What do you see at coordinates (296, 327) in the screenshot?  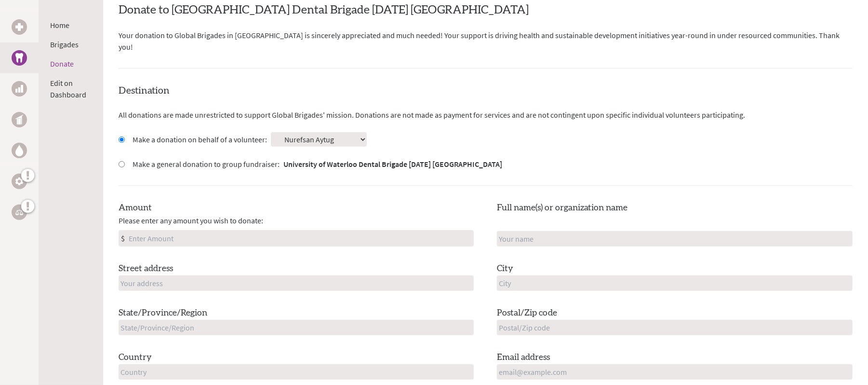 I see `input: State/Province/Region` at bounding box center [296, 327].